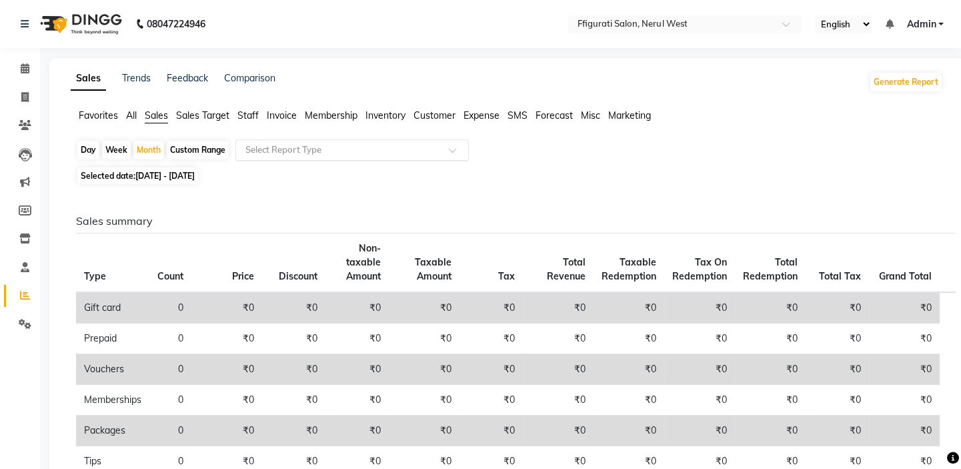  What do you see at coordinates (482, 115) in the screenshot?
I see `span: Expense` at bounding box center [482, 115].